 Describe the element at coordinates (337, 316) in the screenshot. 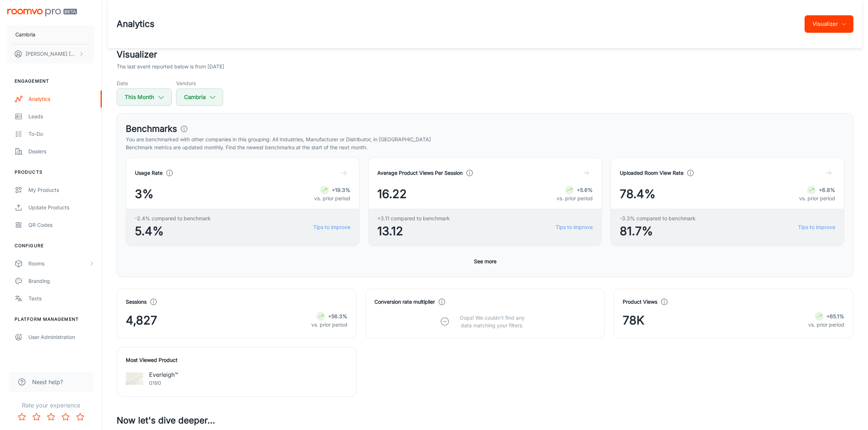

I see `strong: +56.3%` at that location.